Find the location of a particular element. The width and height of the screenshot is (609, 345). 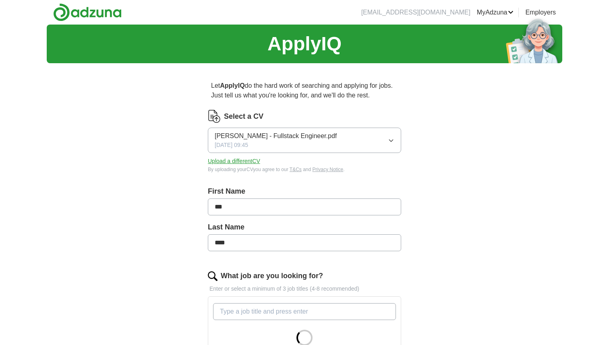

button: Upload a differentCV is located at coordinates (234, 161).